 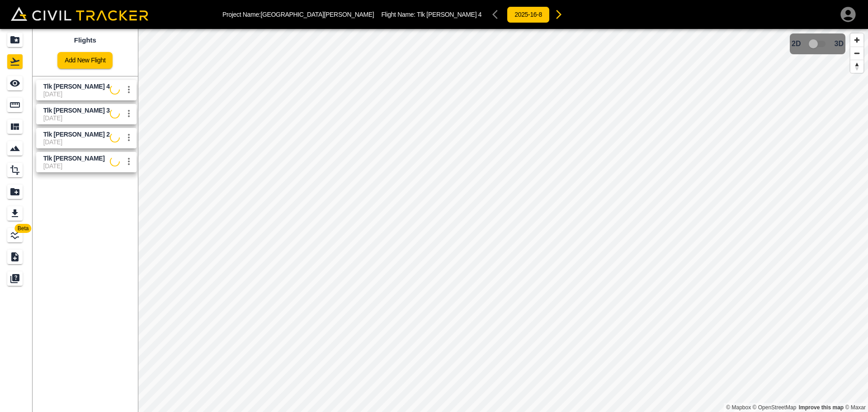 What do you see at coordinates (503, 220) in the screenshot?
I see `canvas: Map` at bounding box center [503, 220].